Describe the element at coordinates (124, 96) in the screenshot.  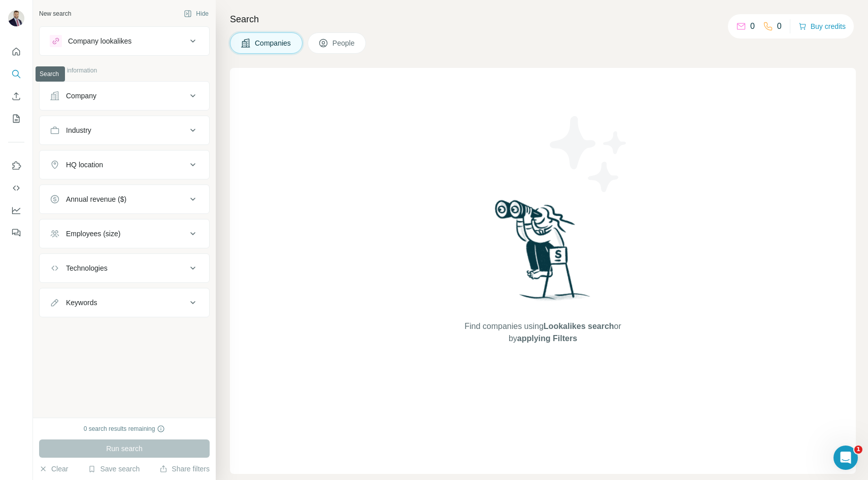
I see `button: Company` at that location.